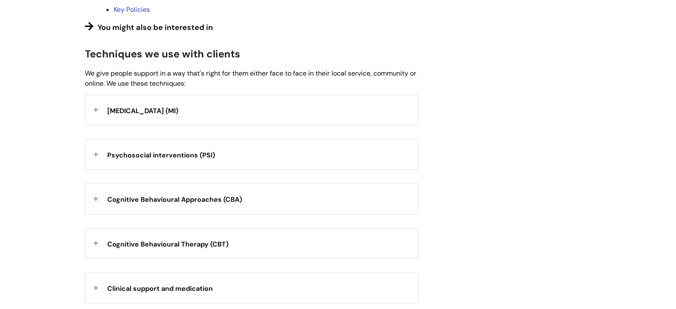 The height and width of the screenshot is (309, 676). What do you see at coordinates (163, 54) in the screenshot?
I see `span: Techniques we use with clients` at bounding box center [163, 54].